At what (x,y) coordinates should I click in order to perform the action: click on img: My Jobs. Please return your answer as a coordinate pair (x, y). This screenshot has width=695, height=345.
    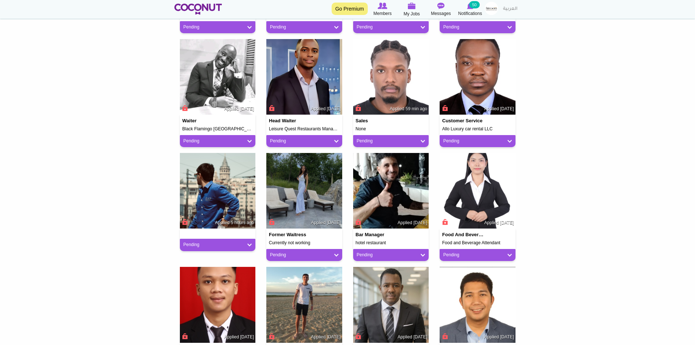
    Looking at the image, I should click on (412, 6).